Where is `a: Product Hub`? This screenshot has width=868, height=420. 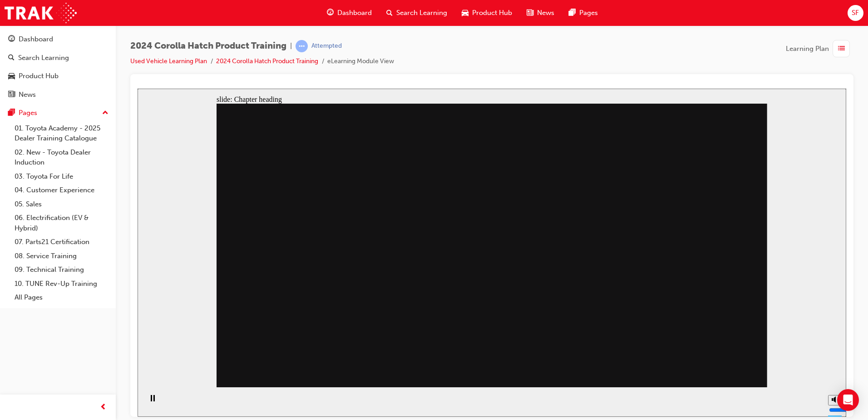
a: Product Hub is located at coordinates (58, 76).